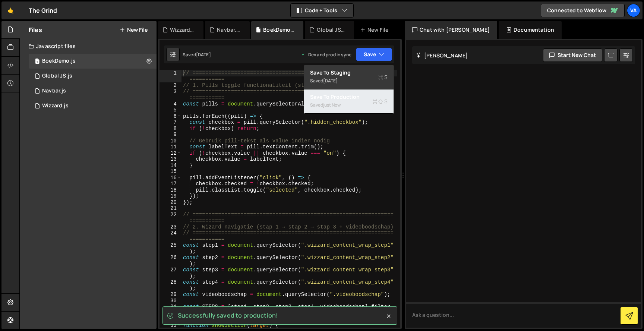  I want to click on div: 12, so click(170, 153).